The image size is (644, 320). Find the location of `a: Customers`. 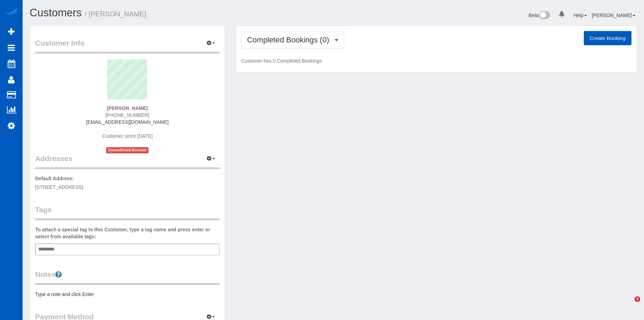

a: Customers is located at coordinates (56, 12).